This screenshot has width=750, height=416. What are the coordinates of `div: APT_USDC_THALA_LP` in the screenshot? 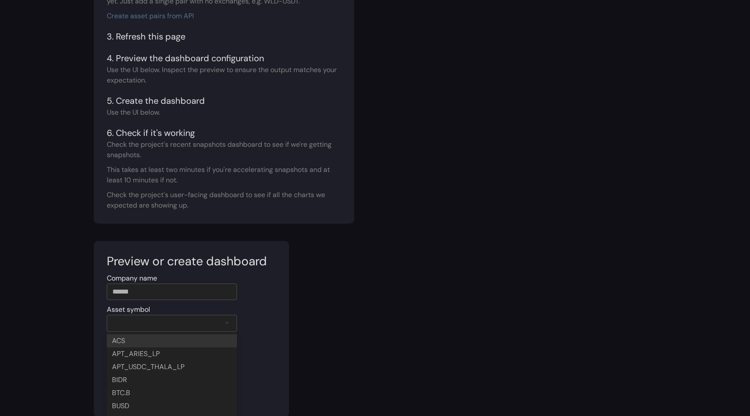 It's located at (172, 367).